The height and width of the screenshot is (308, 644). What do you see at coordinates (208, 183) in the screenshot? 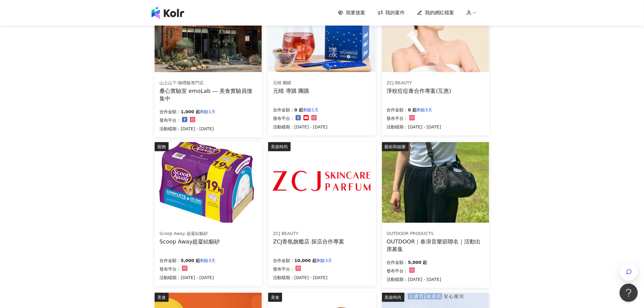
I see `img: Scoop Away超凝結貓砂` at bounding box center [208, 183].